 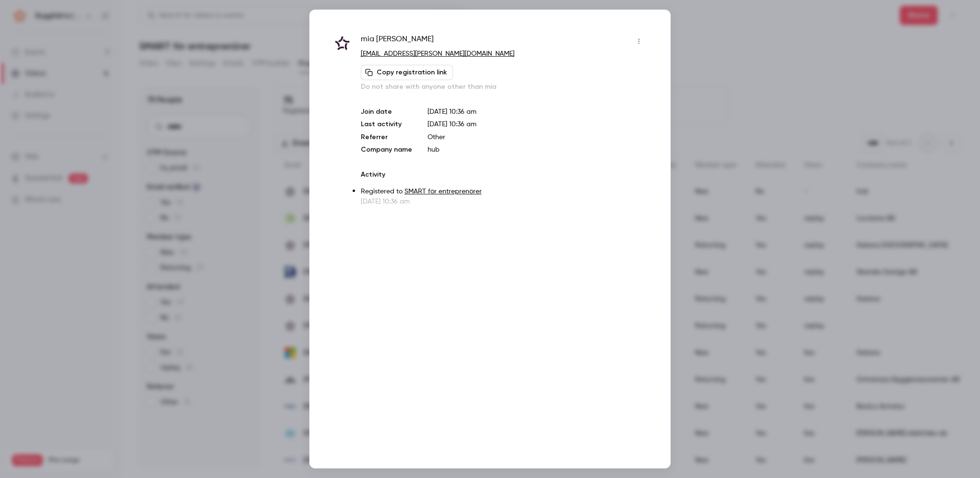 I want to click on p: hub, so click(x=537, y=149).